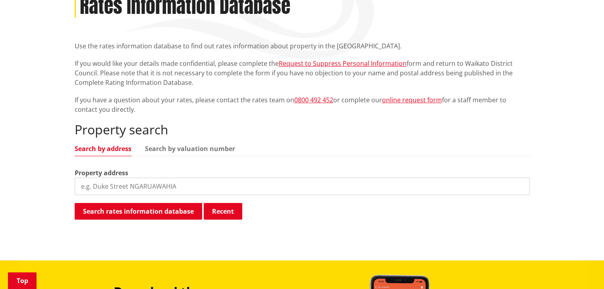 This screenshot has height=289, width=604. What do you see at coordinates (314, 100) in the screenshot?
I see `a: 0800 492 452` at bounding box center [314, 100].